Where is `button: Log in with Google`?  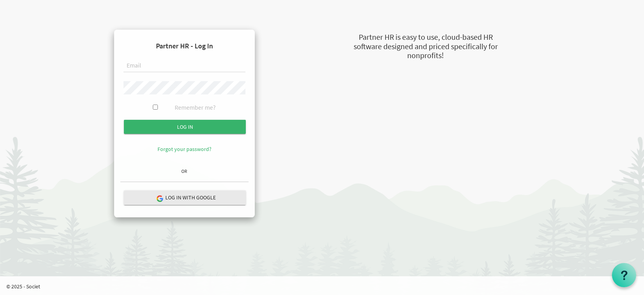
button: Log in with Google is located at coordinates (185, 198).